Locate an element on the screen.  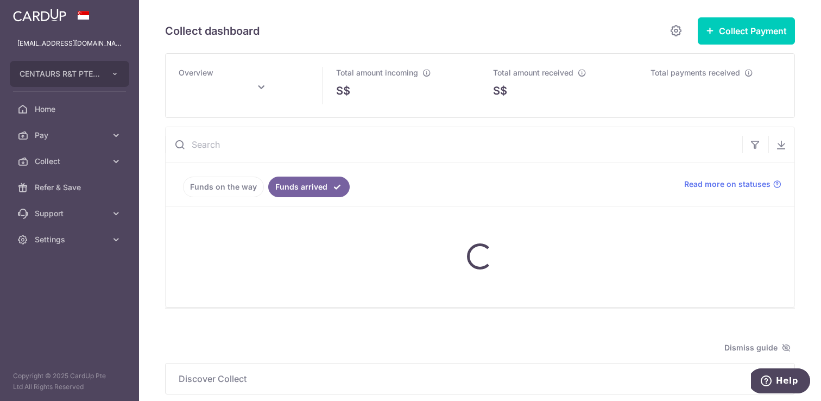
a: Funds arrived is located at coordinates (309, 187).